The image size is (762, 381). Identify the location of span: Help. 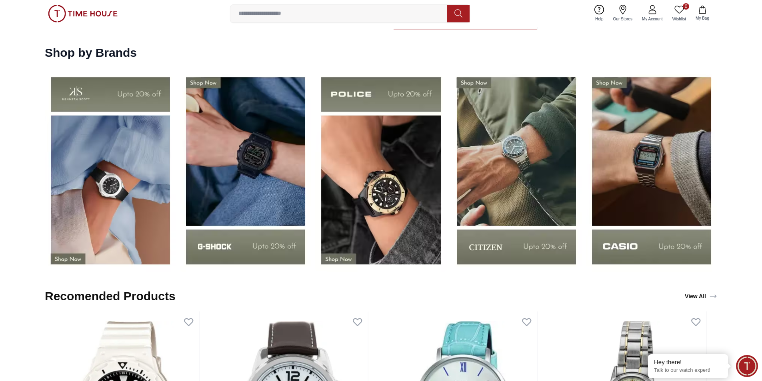
(599, 19).